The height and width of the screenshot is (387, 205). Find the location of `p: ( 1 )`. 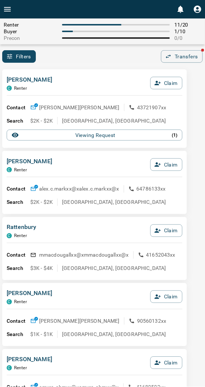

p: ( 1 ) is located at coordinates (175, 135).